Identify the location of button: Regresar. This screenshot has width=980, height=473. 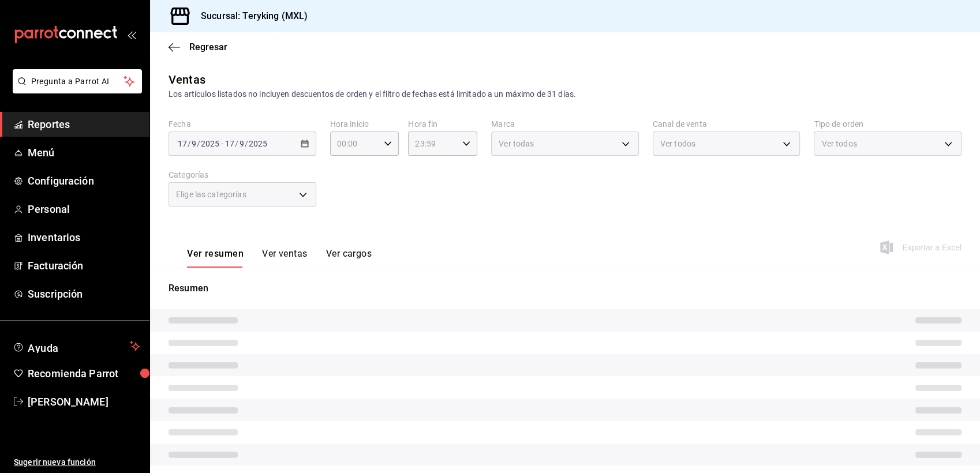
(198, 47).